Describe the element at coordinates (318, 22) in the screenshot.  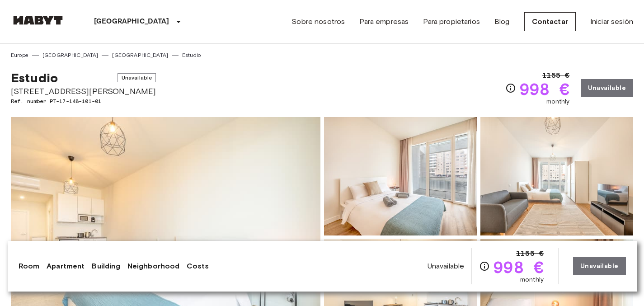
I see `a: Sobre nosotros` at that location.